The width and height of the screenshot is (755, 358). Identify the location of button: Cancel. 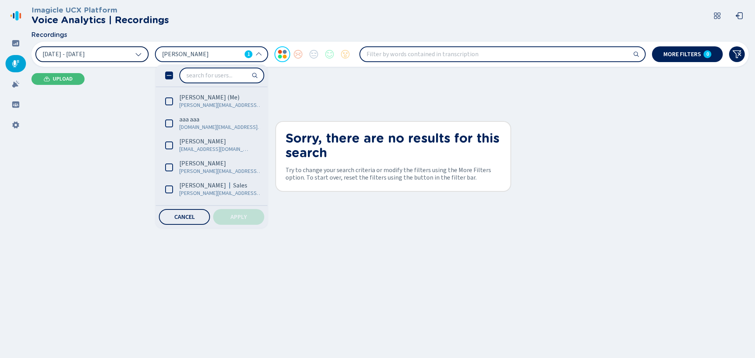
(184, 217).